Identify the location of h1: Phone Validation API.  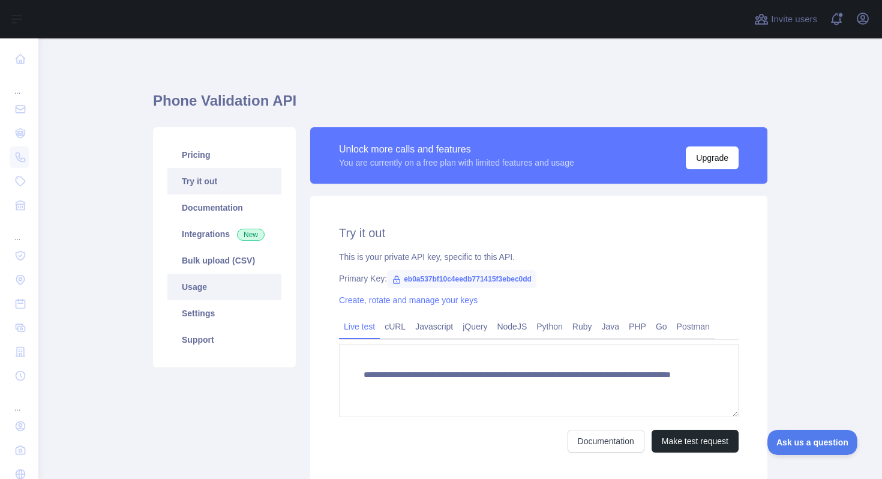
(460, 106).